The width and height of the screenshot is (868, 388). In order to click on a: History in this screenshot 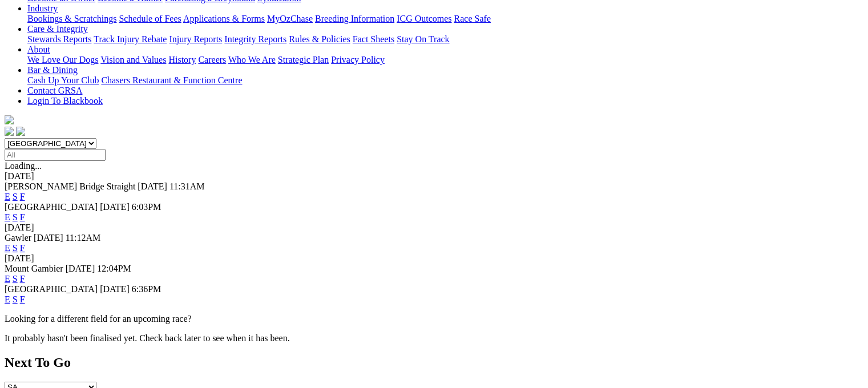, I will do `click(182, 59)`.